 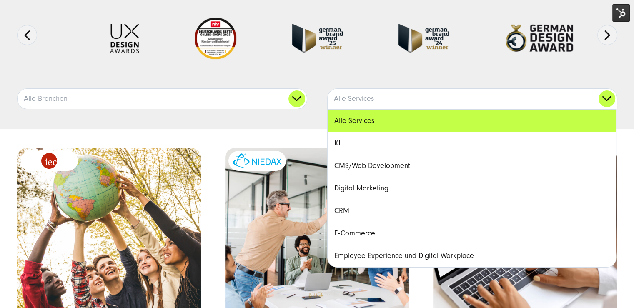 I want to click on a: Employee Experience und Digital Workplace, so click(x=472, y=256).